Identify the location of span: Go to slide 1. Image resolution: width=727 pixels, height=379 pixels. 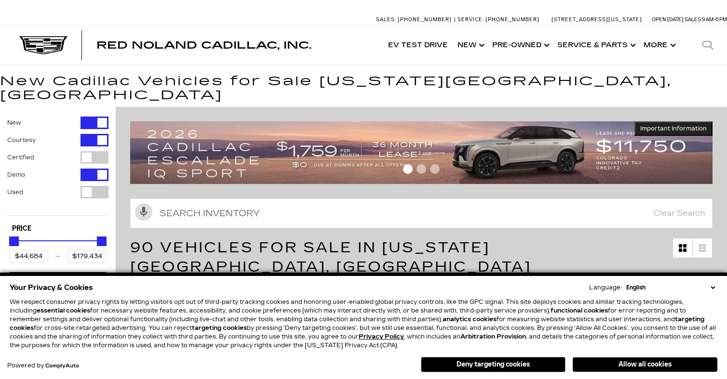
(408, 169).